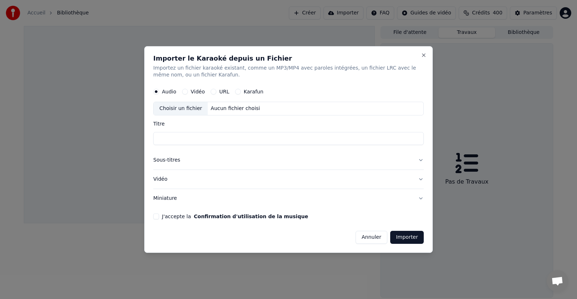 The height and width of the screenshot is (299, 577). Describe the element at coordinates (224, 92) in the screenshot. I see `label: URL` at that location.